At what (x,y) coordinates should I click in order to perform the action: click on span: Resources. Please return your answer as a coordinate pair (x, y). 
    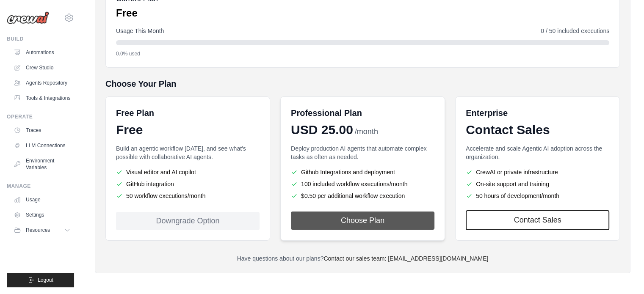
    Looking at the image, I should click on (37, 230).